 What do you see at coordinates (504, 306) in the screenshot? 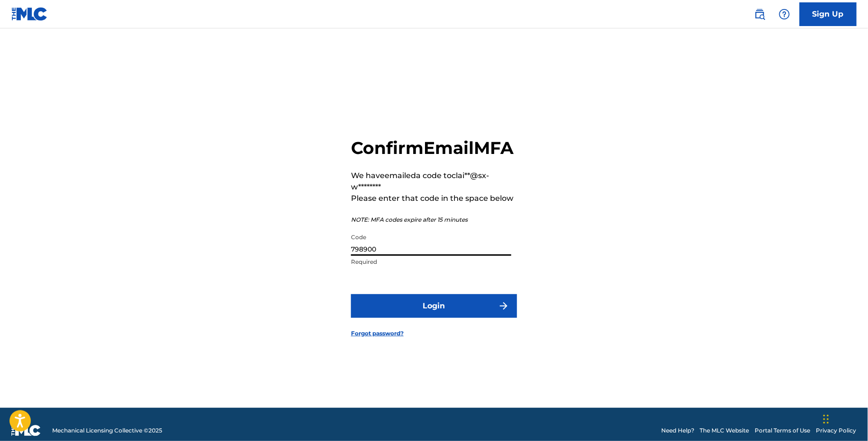
I see `img: f7272a7cc735f4ea7f67.svg` at bounding box center [504, 306].